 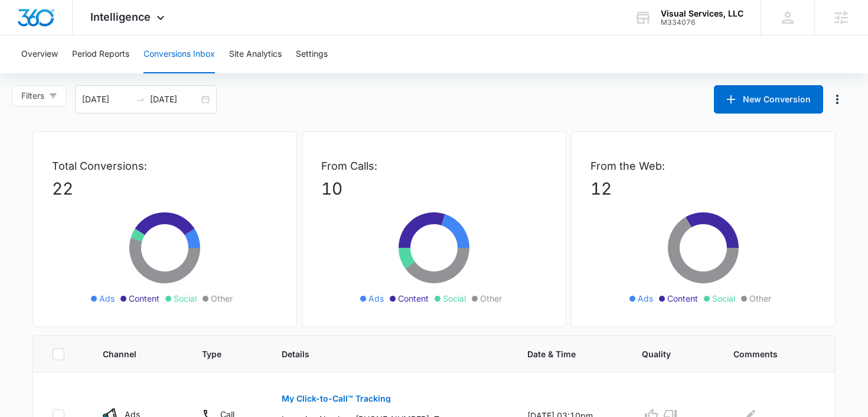 I want to click on button: Period Reports, so click(x=100, y=54).